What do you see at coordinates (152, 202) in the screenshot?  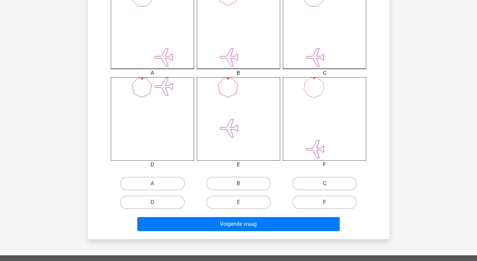 I see `label: D` at bounding box center [152, 202].